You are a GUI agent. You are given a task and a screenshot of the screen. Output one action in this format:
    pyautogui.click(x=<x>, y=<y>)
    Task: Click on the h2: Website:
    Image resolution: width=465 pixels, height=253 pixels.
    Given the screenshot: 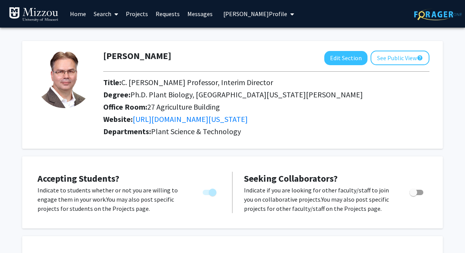 What is the action you would take?
    pyautogui.click(x=266, y=119)
    